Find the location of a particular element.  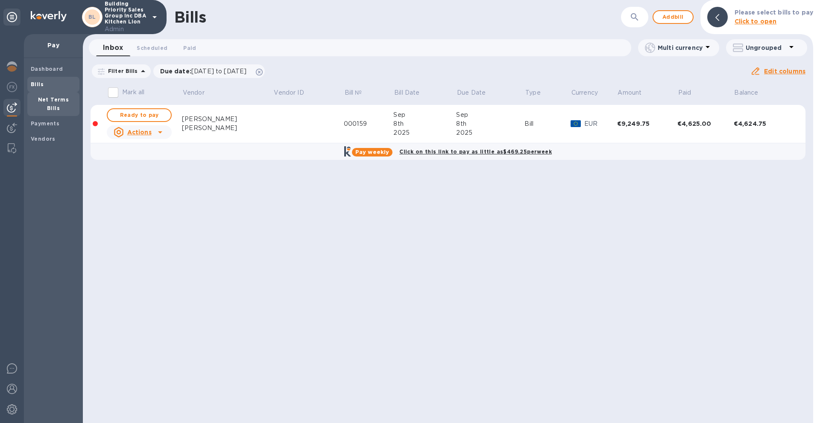

b: Payments is located at coordinates (45, 123).